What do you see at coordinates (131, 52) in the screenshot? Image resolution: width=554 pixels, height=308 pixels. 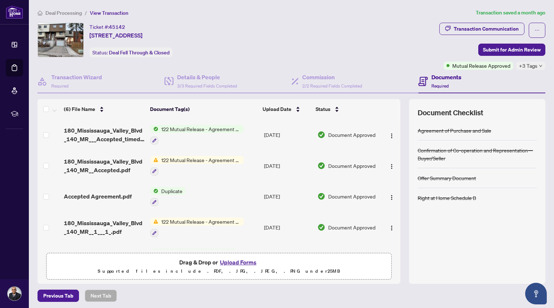 I see `div: Status:` at bounding box center [131, 52].